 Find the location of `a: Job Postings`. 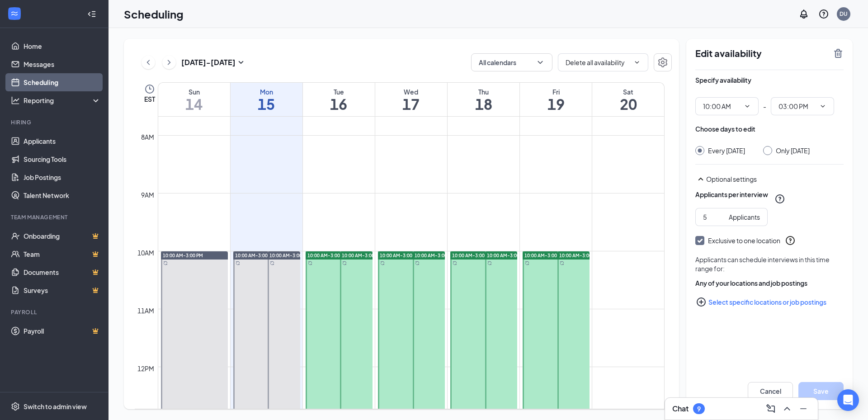

a: Job Postings is located at coordinates (62, 177).